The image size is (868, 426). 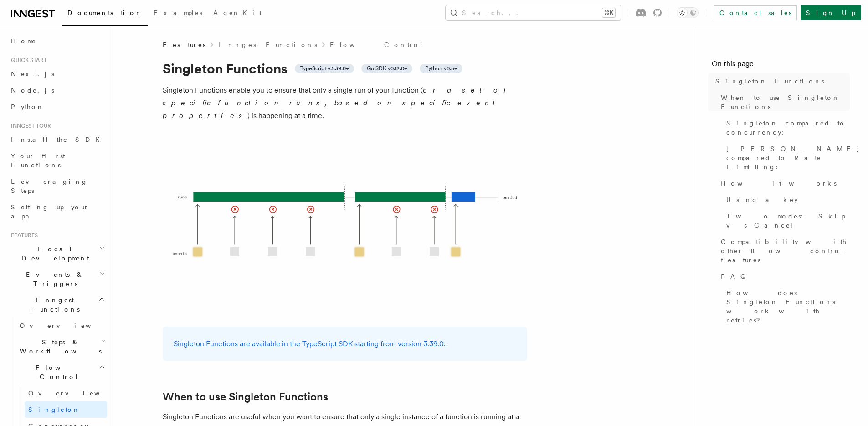 What do you see at coordinates (736, 276) in the screenshot?
I see `span: FAQ` at bounding box center [736, 276].